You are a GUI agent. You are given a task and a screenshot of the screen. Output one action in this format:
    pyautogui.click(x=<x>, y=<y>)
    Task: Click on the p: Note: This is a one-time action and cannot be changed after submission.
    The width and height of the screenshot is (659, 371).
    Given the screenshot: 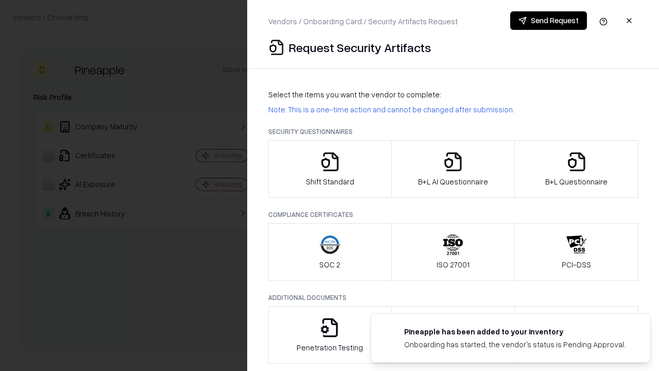 What is the action you would take?
    pyautogui.click(x=453, y=109)
    